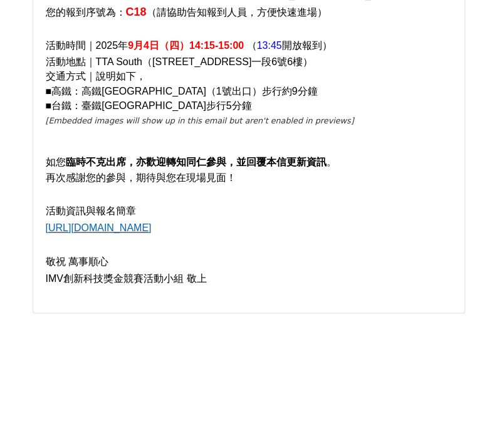 This screenshot has width=497, height=426. What do you see at coordinates (465, 396) in the screenshot?
I see `div: 聊天小工具` at bounding box center [465, 396].